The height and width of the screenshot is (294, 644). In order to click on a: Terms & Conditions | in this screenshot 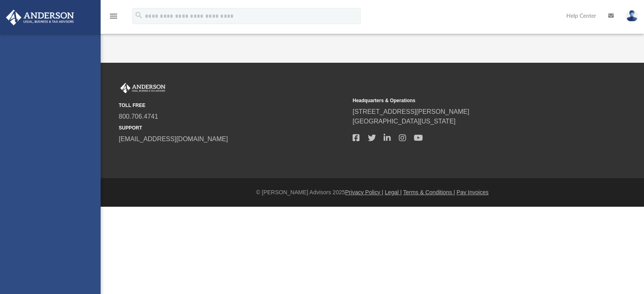, I will do `click(429, 192)`.